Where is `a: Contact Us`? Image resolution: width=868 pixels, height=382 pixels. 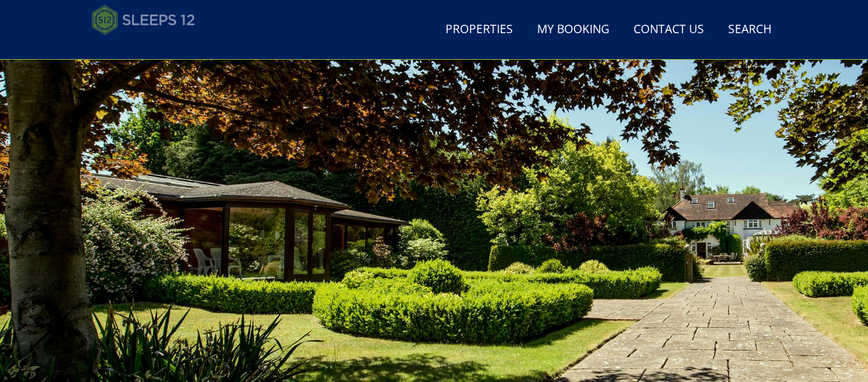 a: Contact Us is located at coordinates (668, 30).